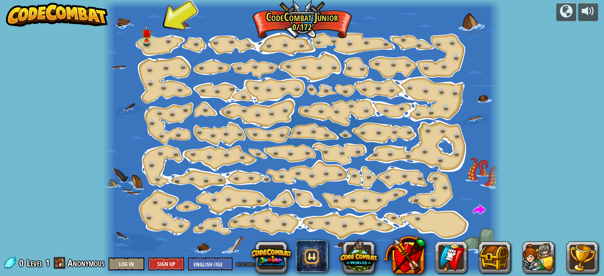 The image size is (604, 276). I want to click on button: Sign Up, so click(166, 264).